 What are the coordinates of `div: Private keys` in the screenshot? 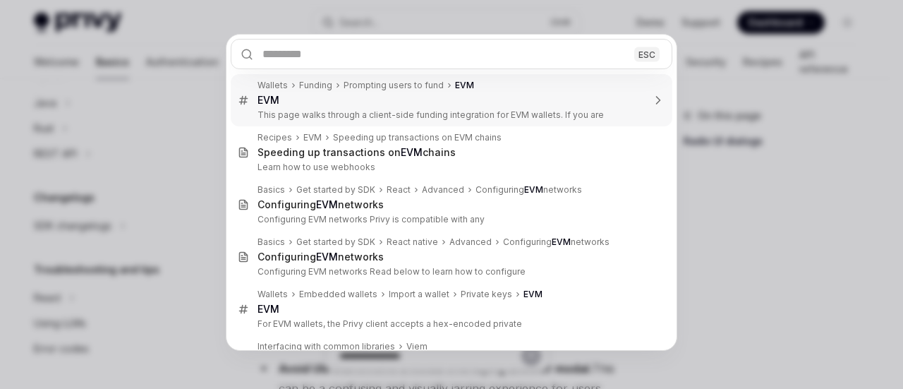 It's located at (486, 294).